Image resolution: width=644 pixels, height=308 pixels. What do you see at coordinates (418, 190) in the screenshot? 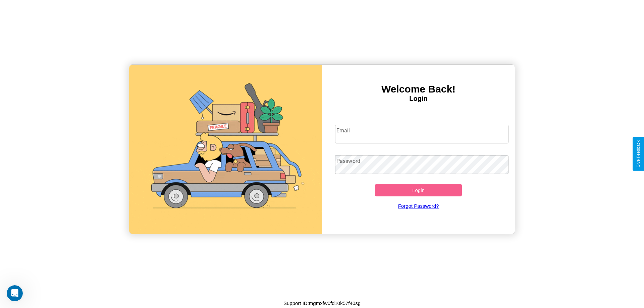
I see `button: Login` at bounding box center [418, 190].